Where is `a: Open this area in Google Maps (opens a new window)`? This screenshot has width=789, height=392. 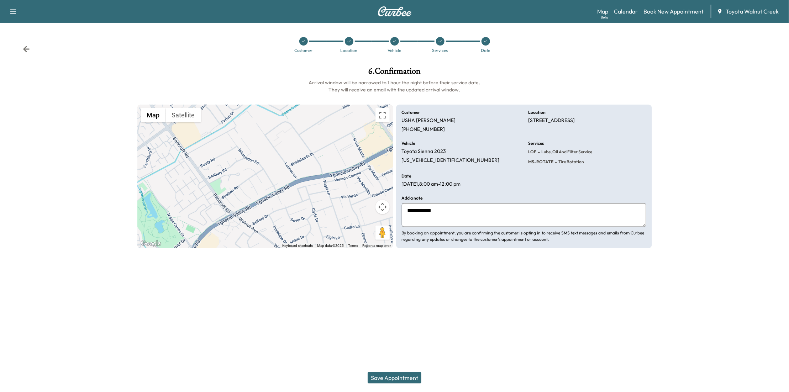 a: Open this area in Google Maps (opens a new window) is located at coordinates (151, 244).